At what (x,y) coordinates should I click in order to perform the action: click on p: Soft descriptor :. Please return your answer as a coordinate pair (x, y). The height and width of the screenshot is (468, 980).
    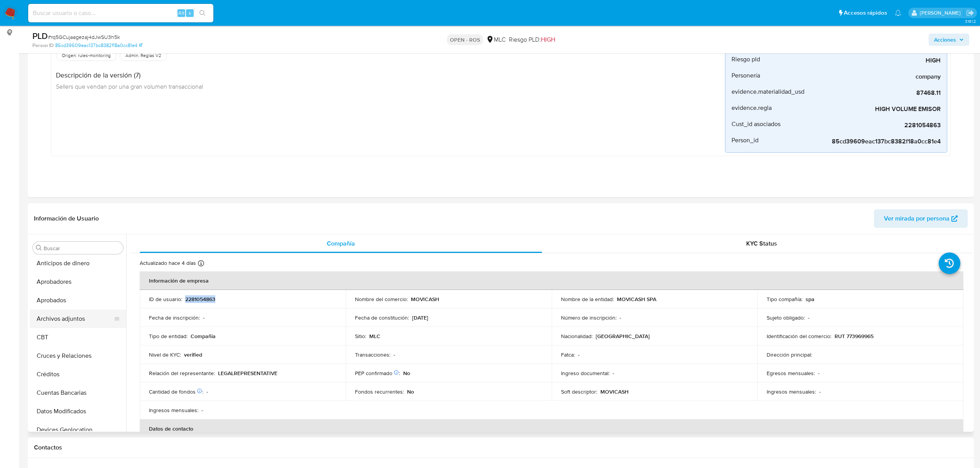
    Looking at the image, I should click on (579, 392).